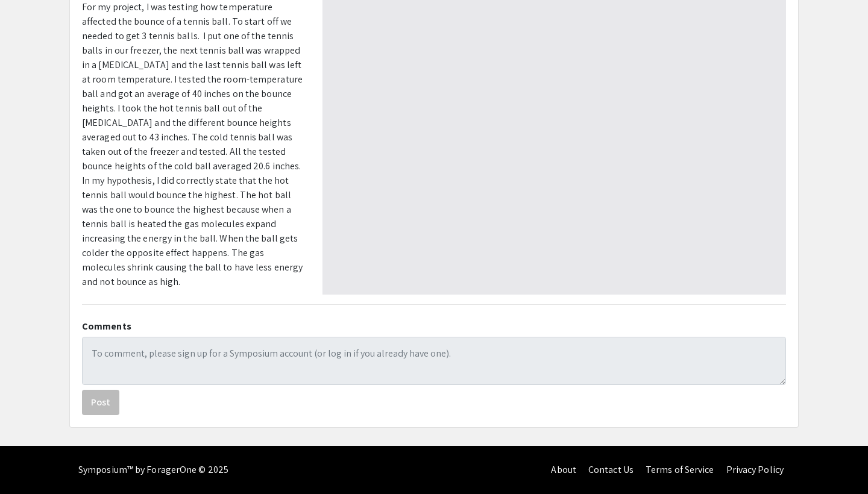 Image resolution: width=868 pixels, height=494 pixels. I want to click on div: Symposium™ by ForagerOne © 2025, so click(153, 470).